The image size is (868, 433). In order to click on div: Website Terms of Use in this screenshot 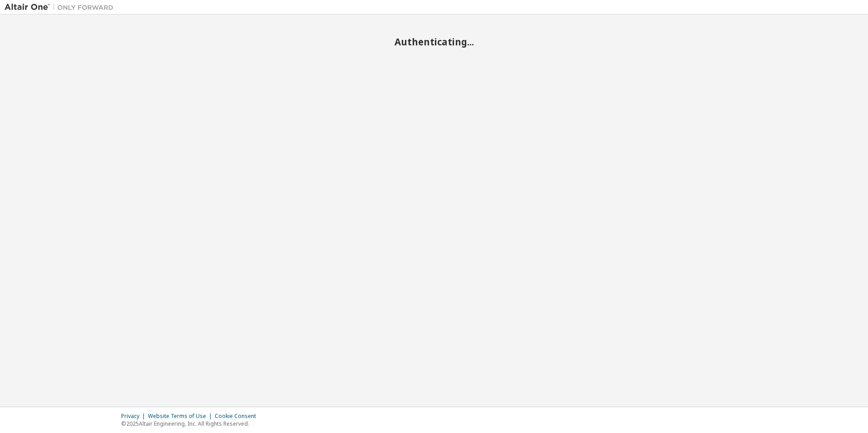, I will do `click(181, 416)`.